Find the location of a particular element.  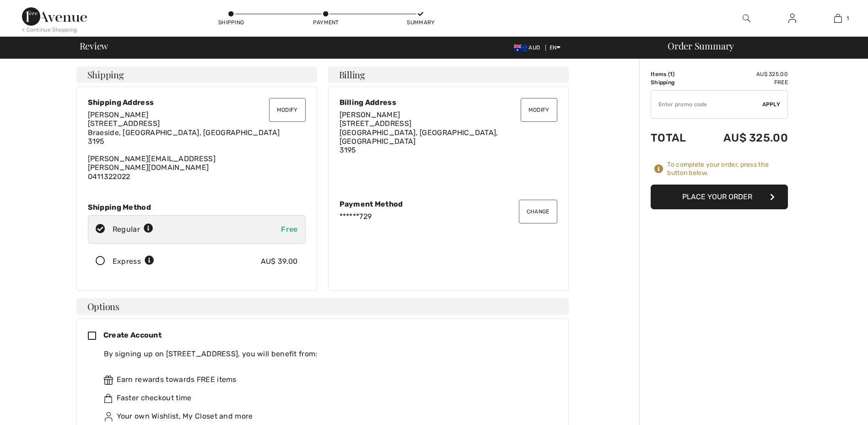

td: Free is located at coordinates (744, 83).